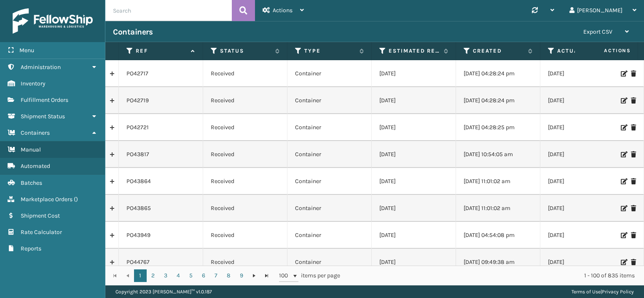 This screenshot has height=298, width=644. Describe the element at coordinates (140, 276) in the screenshot. I see `a: 1` at that location.